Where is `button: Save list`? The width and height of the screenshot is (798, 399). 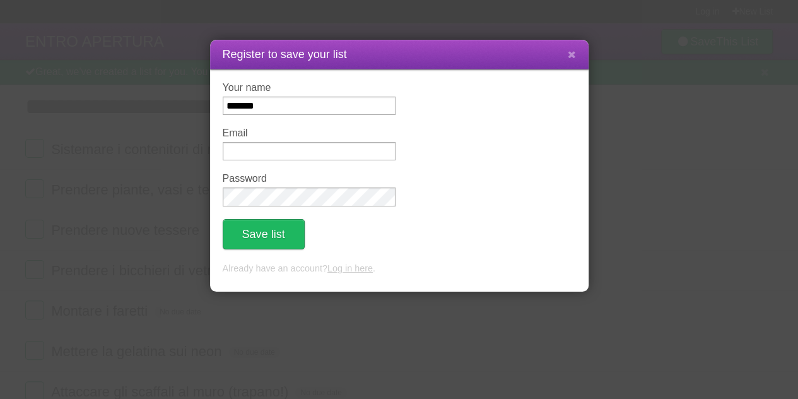 button: Save list is located at coordinates (264, 234).